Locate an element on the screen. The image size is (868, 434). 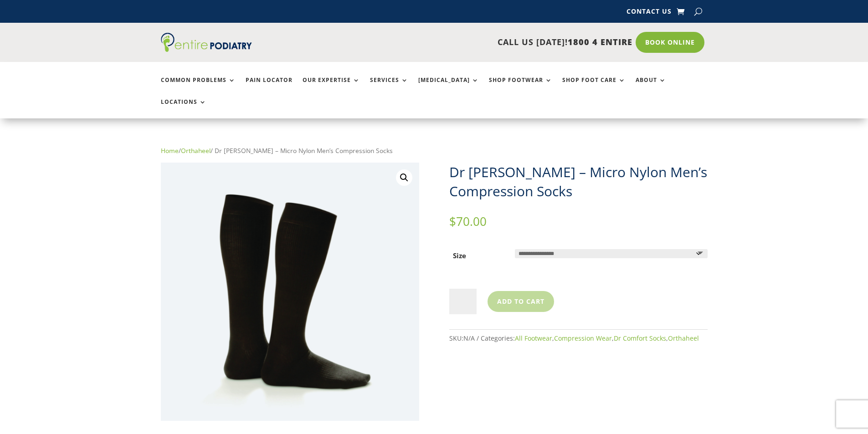
a: Entire Podiatry is located at coordinates (206, 49).